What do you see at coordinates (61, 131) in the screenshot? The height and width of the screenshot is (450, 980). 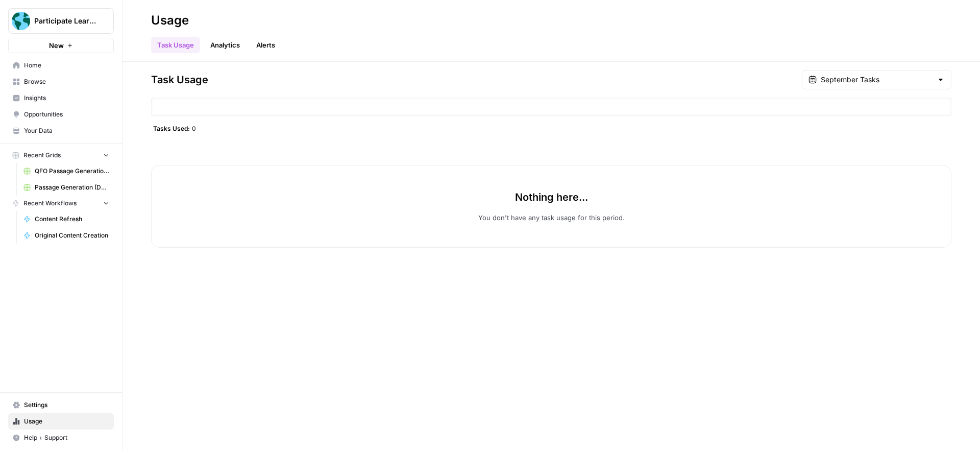 I see `a: Your Data` at bounding box center [61, 131].